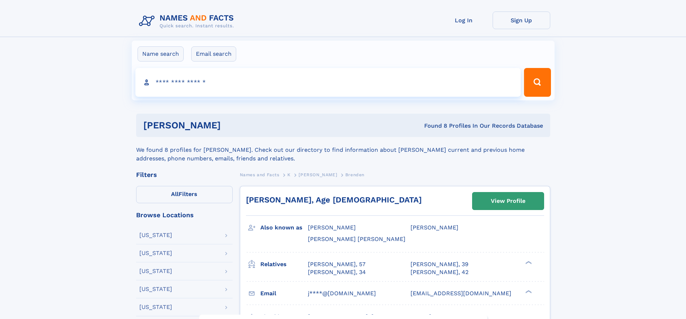 This screenshot has width=686, height=319. I want to click on span: Brenden, so click(355, 175).